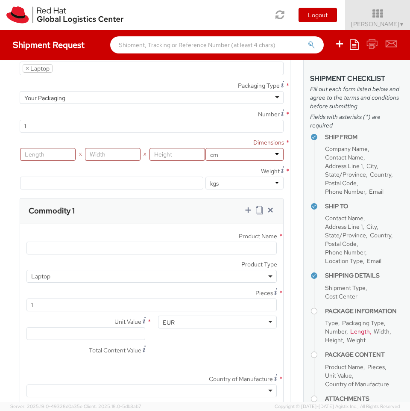 The width and height of the screenshot is (410, 411). I want to click on span: Width, so click(381, 331).